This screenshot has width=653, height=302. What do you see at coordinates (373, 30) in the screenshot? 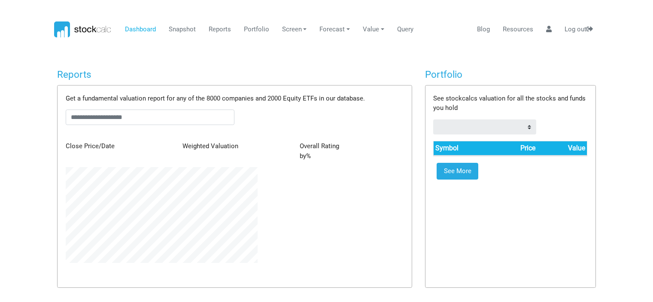
I see `a: Value` at bounding box center [373, 30].